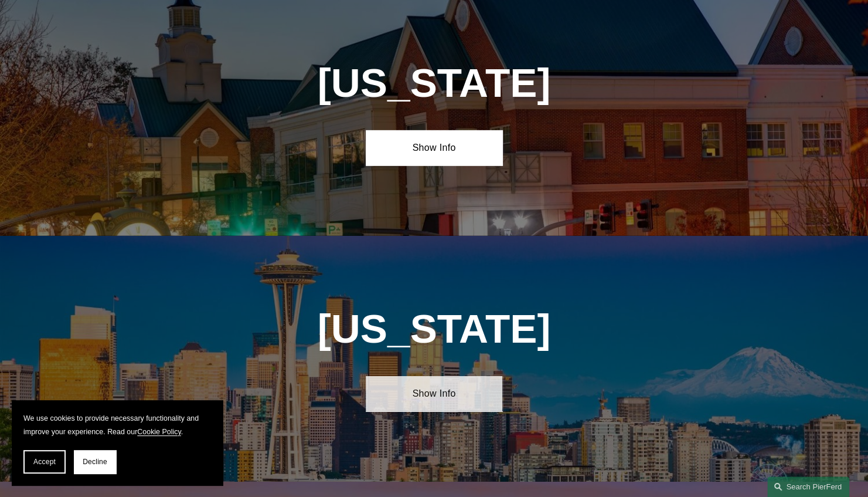  Describe the element at coordinates (95, 462) in the screenshot. I see `button: Decline` at that location.